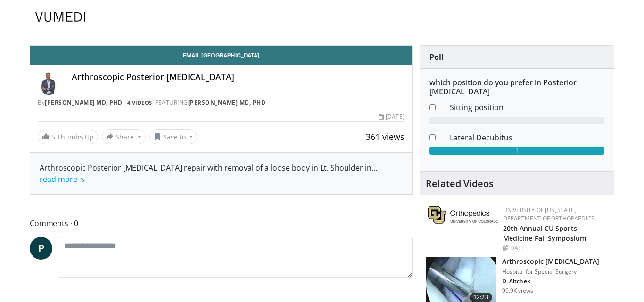 This screenshot has width=644, height=302. What do you see at coordinates (41, 248) in the screenshot?
I see `span: P` at bounding box center [41, 248].